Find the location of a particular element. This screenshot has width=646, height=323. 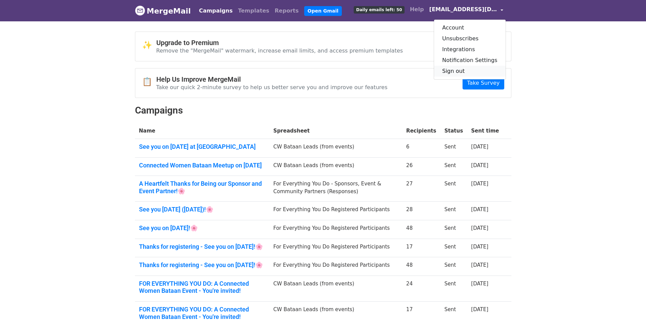

a: Notification Settings is located at coordinates (470, 60).